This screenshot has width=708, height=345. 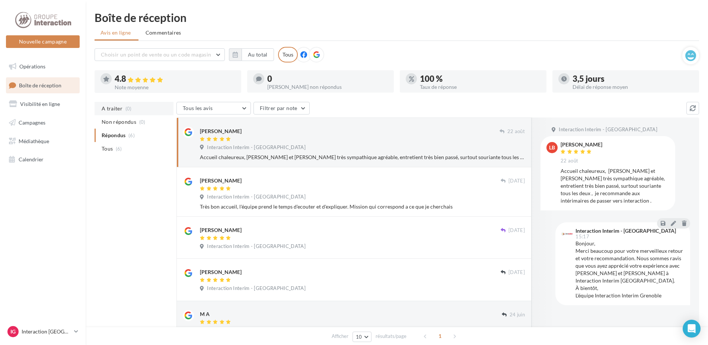 What do you see at coordinates (340, 336) in the screenshot?
I see `span: Afficher` at bounding box center [340, 336].